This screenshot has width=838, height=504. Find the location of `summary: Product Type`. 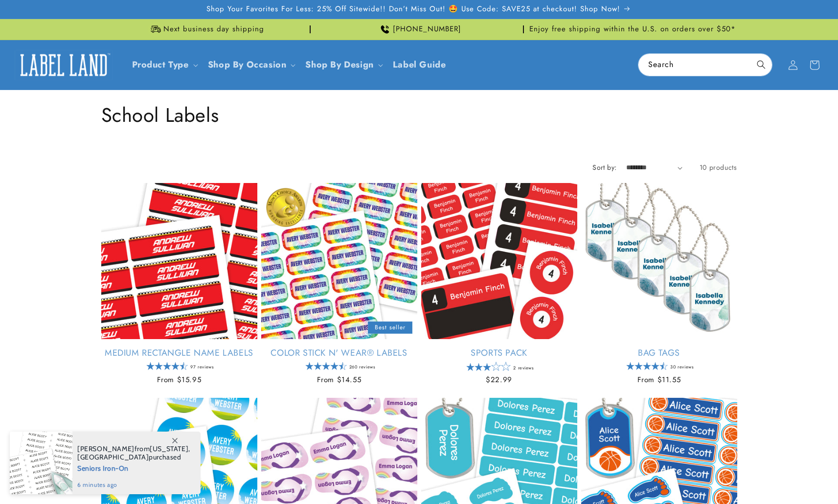

summary: Product Type is located at coordinates (164, 64).